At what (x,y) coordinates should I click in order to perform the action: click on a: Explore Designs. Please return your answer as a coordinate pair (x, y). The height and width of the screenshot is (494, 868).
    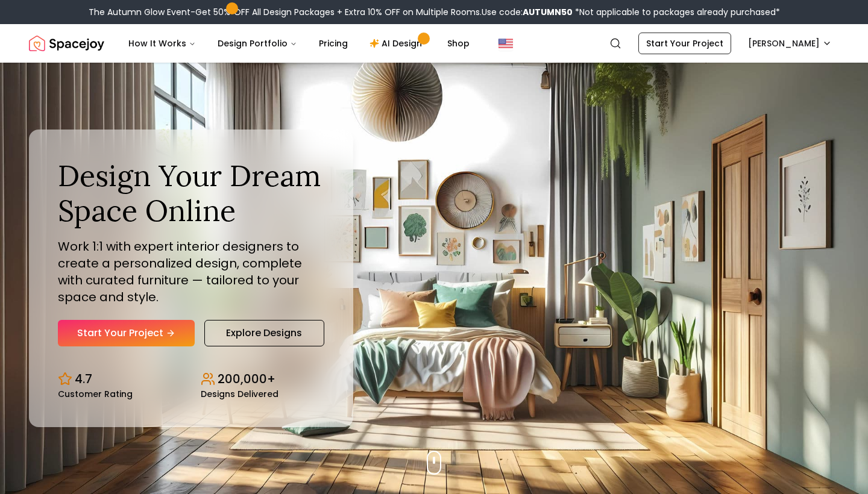
    Looking at the image, I should click on (264, 334).